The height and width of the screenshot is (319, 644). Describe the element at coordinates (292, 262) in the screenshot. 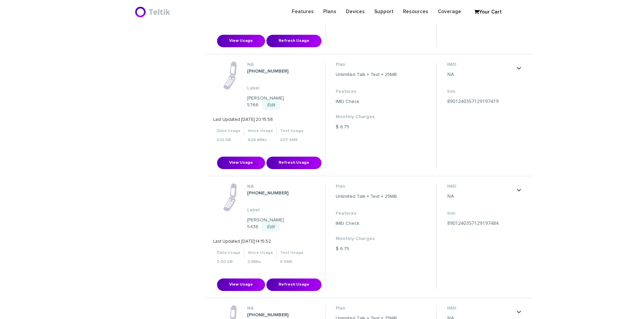

I see `th: 0 SMS` at that location.